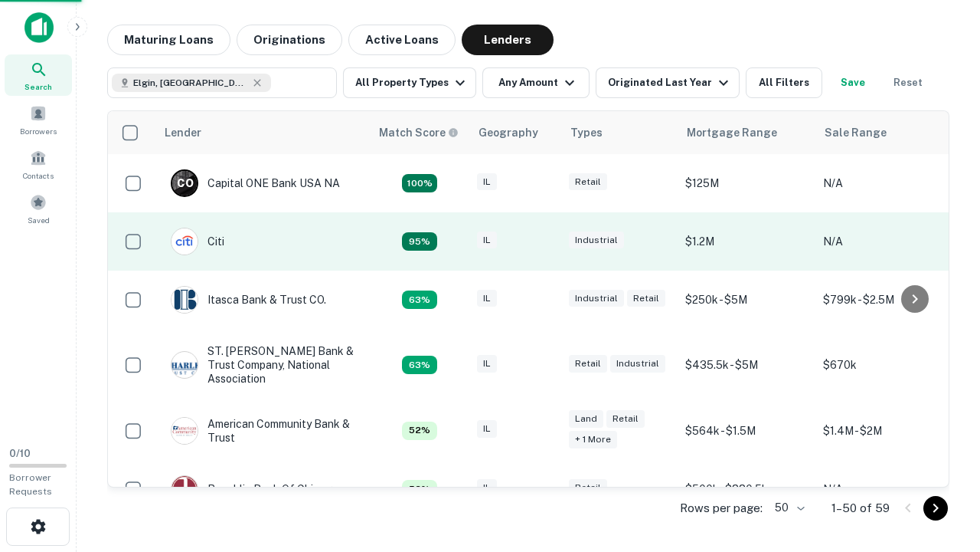 Image resolution: width=980 pixels, height=552 pixels. What do you see at coordinates (855, 133) in the screenshot?
I see `div: Sale Range` at bounding box center [855, 133].